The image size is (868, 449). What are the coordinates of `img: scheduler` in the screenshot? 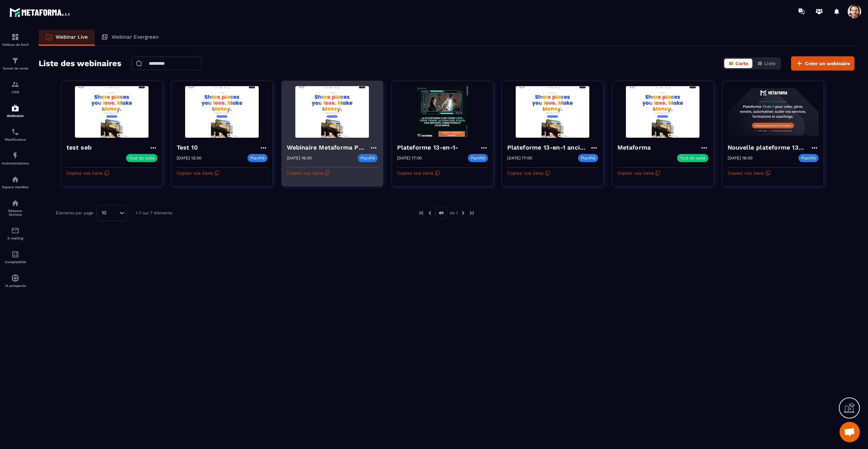 It's located at (15, 132).